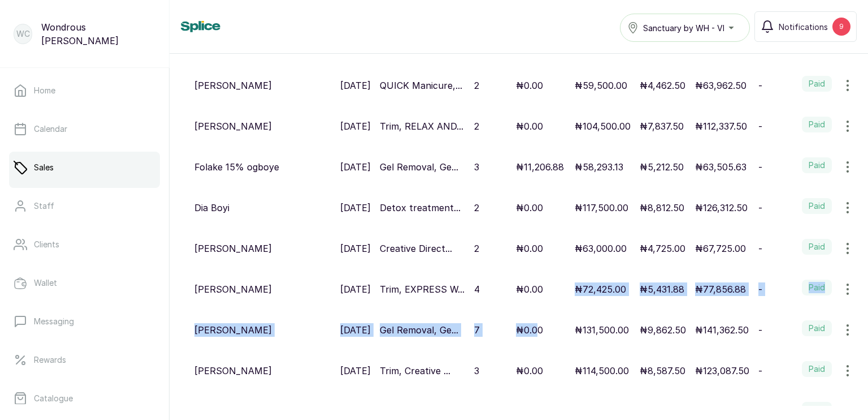 The width and height of the screenshot is (868, 420). I want to click on p: ₦5,431.88, so click(662, 289).